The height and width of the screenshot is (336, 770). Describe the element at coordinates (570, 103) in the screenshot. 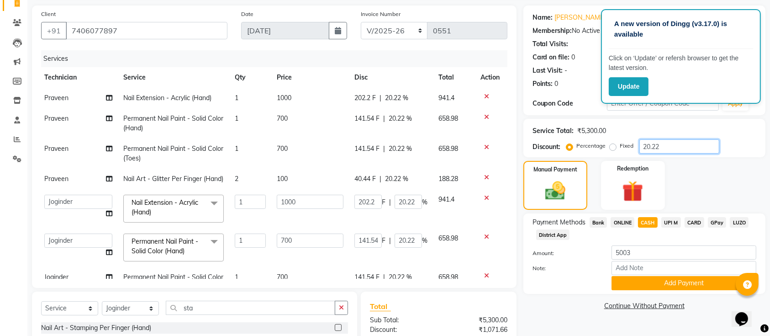

I see `div: Coupon Code` at that location.